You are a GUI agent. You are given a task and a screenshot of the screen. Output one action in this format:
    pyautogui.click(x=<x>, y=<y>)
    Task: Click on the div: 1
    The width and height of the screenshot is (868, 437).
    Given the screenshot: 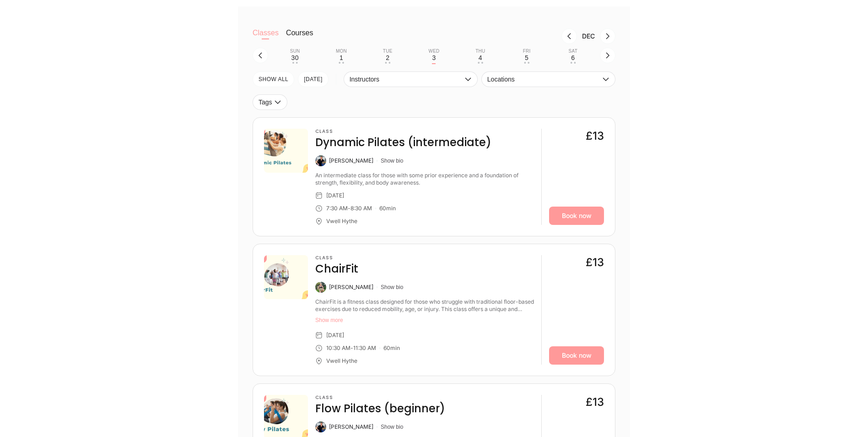 What is the action you would take?
    pyautogui.click(x=341, y=58)
    